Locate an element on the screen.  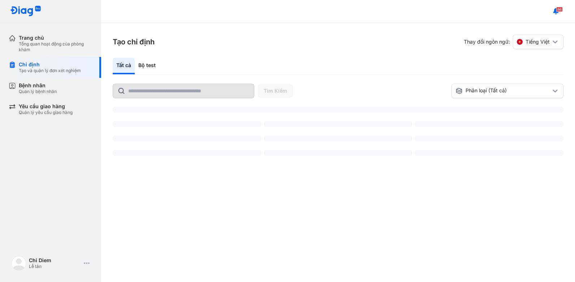
div: Bộ test is located at coordinates (147, 66).